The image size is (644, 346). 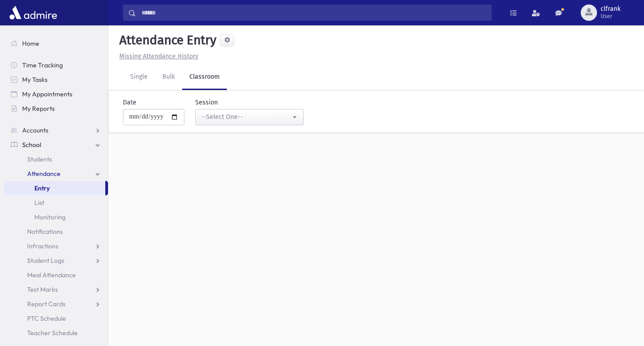 I want to click on span: Student Logs, so click(x=46, y=260).